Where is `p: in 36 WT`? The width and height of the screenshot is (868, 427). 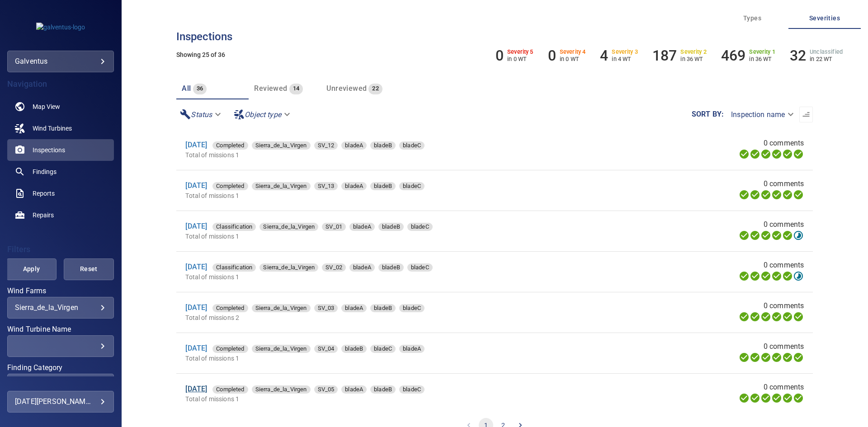 p: in 36 WT is located at coordinates (693, 58).